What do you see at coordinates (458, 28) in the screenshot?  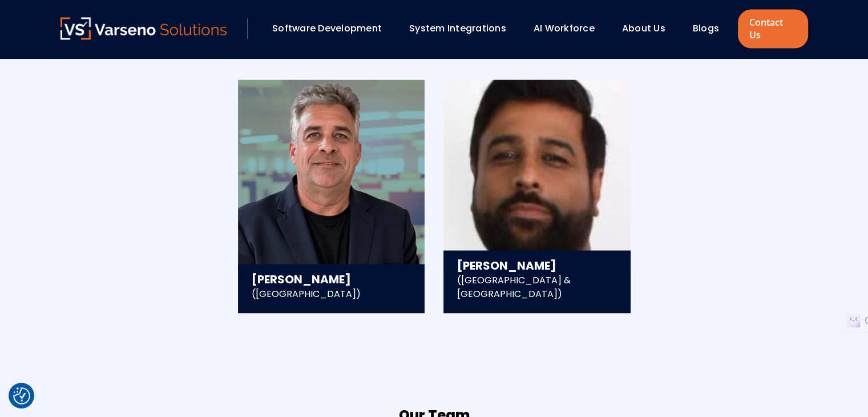 I see `a: System Integrations` at bounding box center [458, 28].